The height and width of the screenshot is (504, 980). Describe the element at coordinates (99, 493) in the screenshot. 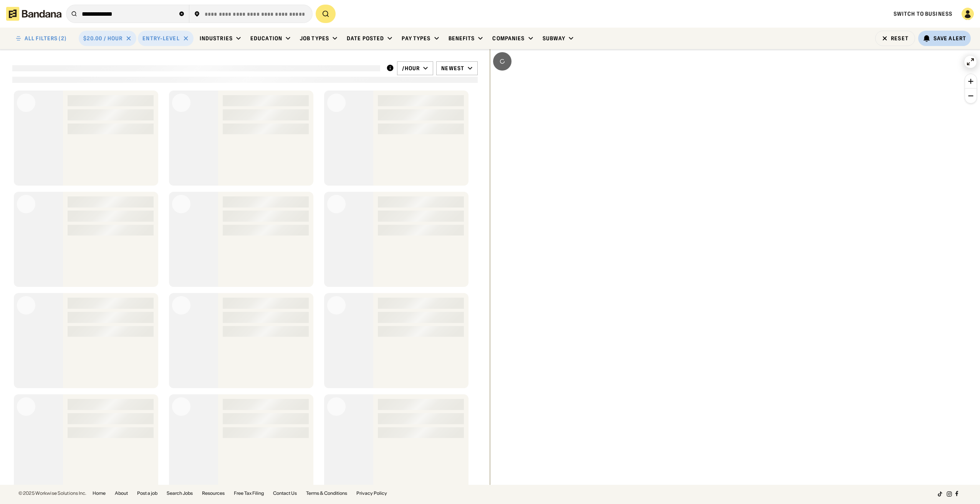

I see `a: Home` at that location.